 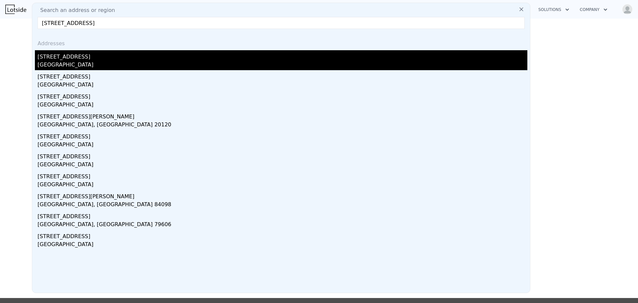 What do you see at coordinates (75, 10) in the screenshot?
I see `span: Search an address or region` at bounding box center [75, 10].